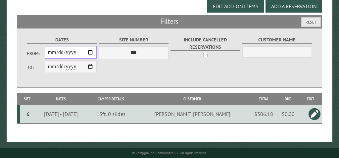 The width and height of the screenshot is (339, 158). Describe the element at coordinates (205, 43) in the screenshot. I see `label: Include Cancelled Reservations` at that location.